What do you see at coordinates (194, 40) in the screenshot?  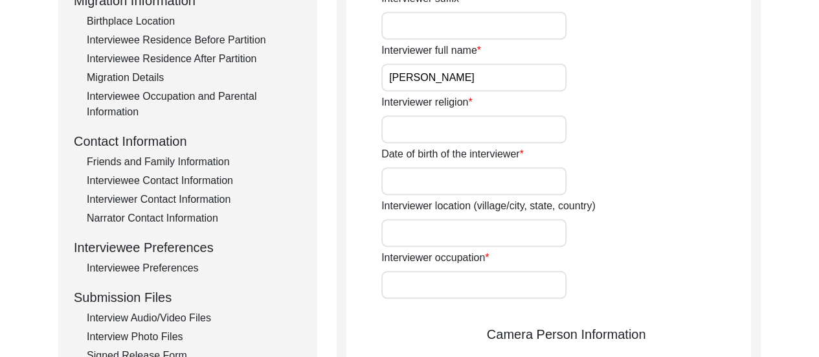 I see `div: Interviewee Residence Before Partition` at bounding box center [194, 40].